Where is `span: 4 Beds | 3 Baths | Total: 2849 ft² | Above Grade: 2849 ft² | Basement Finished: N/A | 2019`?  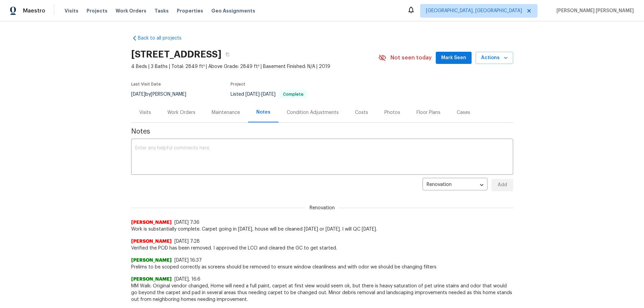
span: 4 Beds | 3 Baths | Total: 2849 ft² | Above Grade: 2849 ft² | Basement Finished: N/A | 2019 is located at coordinates (255, 66).